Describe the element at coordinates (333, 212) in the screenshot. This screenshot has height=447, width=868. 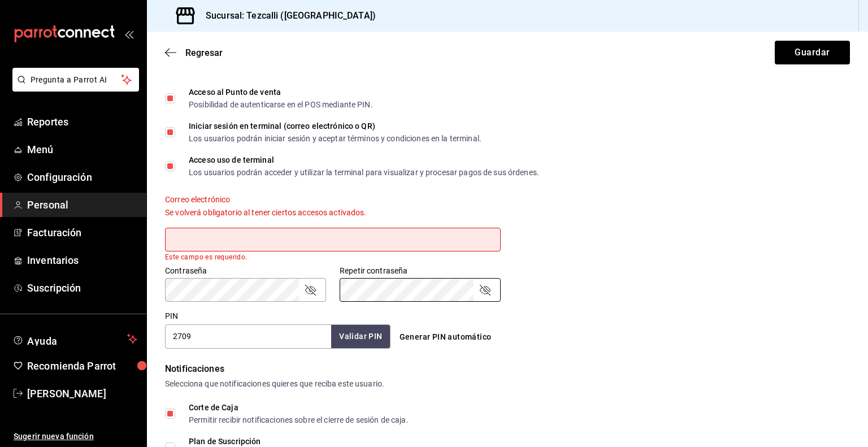
I see `div: Se volverá obligatorio al tener ciertos accesos activados.` at that location.